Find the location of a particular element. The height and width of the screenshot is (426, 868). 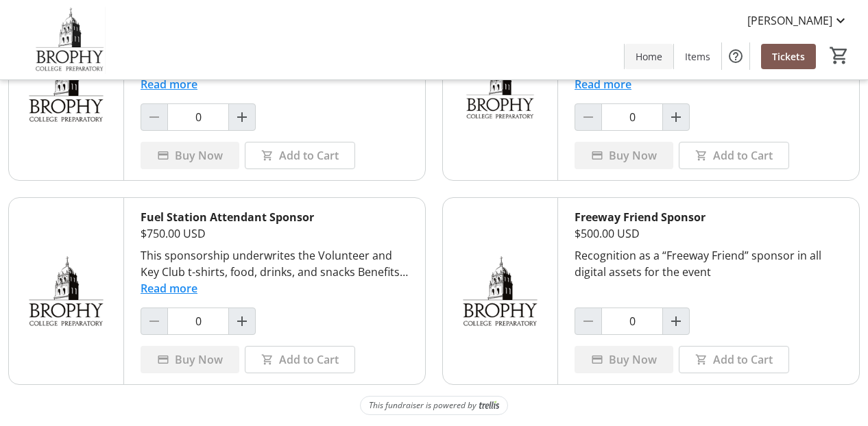

span: This fundraiser is powered by is located at coordinates (422, 406).